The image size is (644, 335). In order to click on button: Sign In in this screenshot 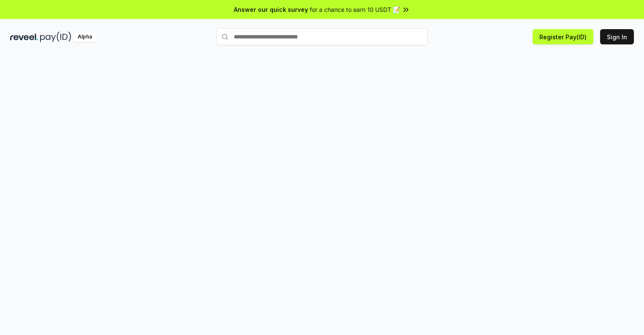, I will do `click(617, 37)`.